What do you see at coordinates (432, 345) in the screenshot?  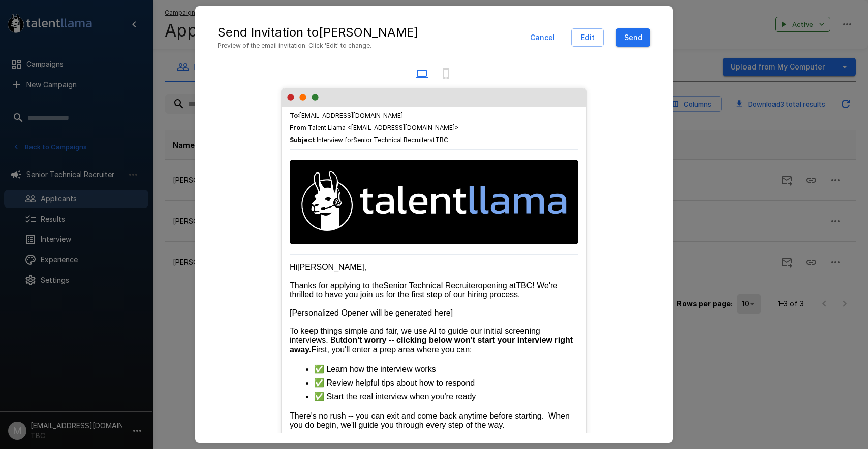 I see `strong: don't worry -- clicking below won't start your interview right away.` at bounding box center [432, 345].